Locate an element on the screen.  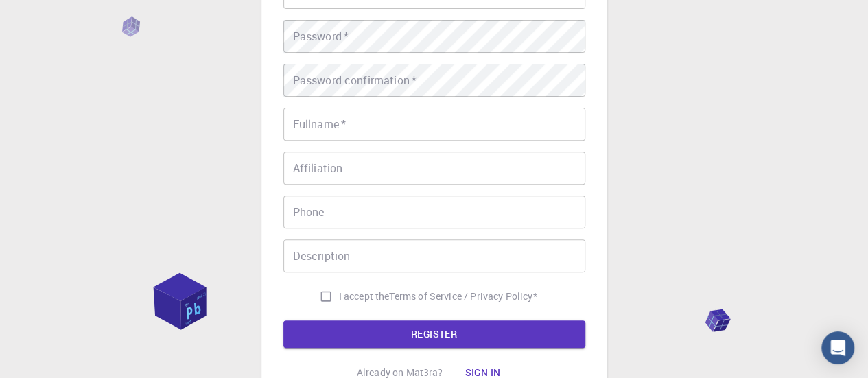
button: REGISTER is located at coordinates (434, 334).